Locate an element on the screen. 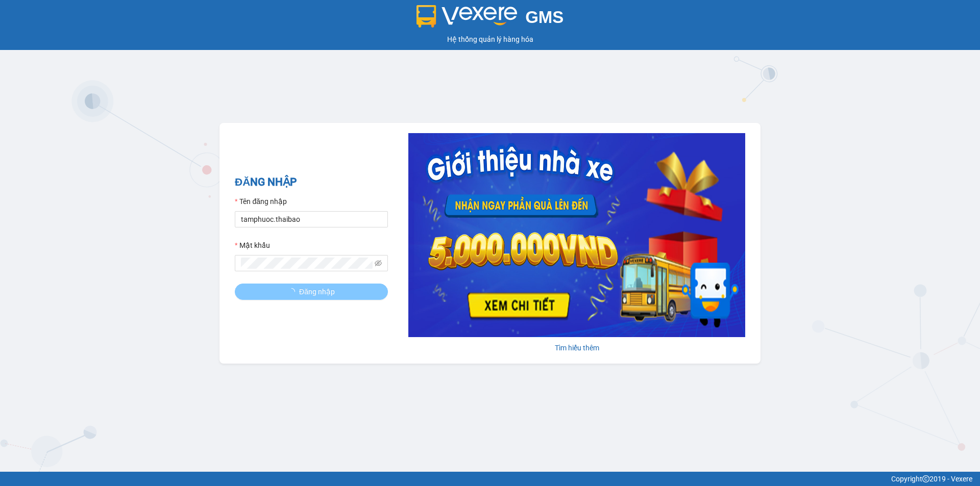  div: Tìm hiểu thêm is located at coordinates (577, 348).